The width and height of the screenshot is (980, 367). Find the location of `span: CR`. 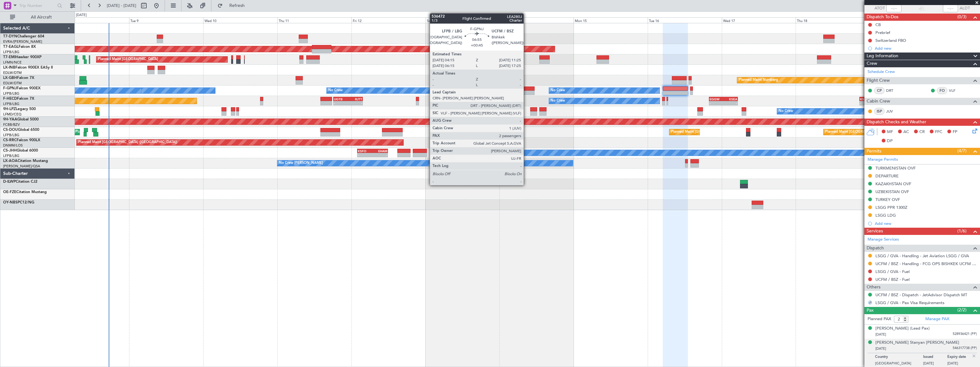

span: CR is located at coordinates (922, 132).